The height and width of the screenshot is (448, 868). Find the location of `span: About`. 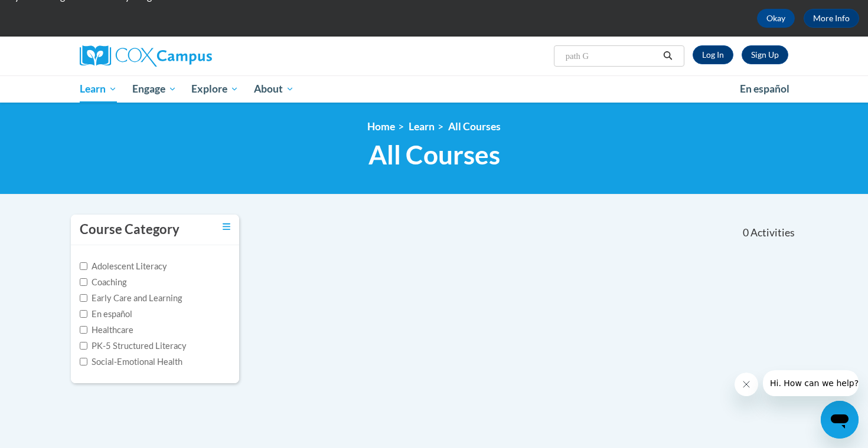

span: About is located at coordinates (274, 89).